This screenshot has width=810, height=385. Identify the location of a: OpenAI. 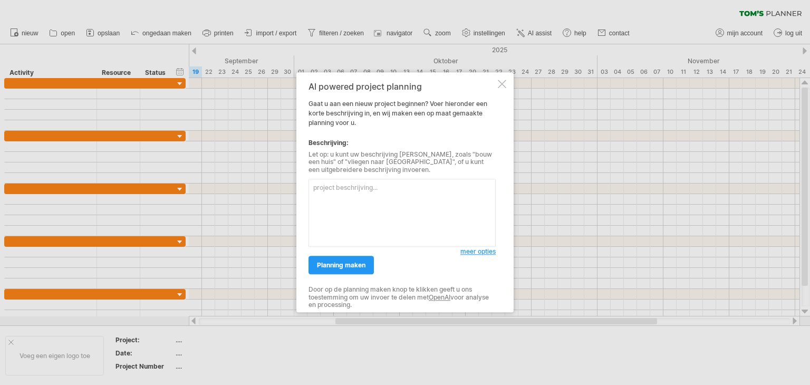
(439, 297).